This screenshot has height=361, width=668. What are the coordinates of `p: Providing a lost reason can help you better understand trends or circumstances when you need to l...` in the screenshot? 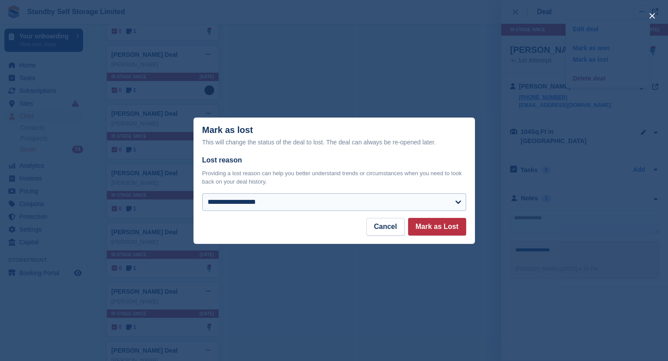 It's located at (334, 177).